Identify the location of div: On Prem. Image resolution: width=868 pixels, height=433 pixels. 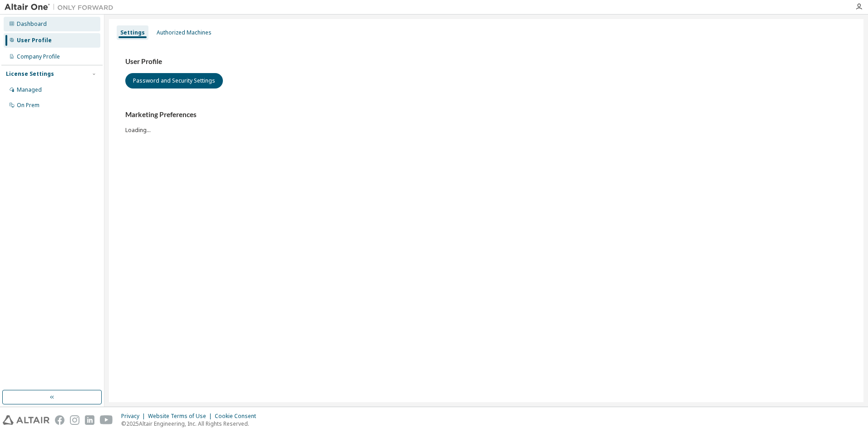
(28, 105).